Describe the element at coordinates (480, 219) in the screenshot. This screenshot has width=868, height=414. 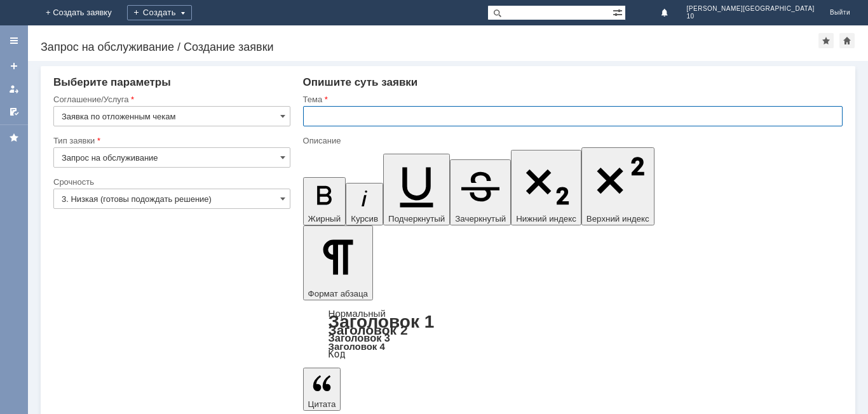
I see `span: Зачеркнутый` at that location.